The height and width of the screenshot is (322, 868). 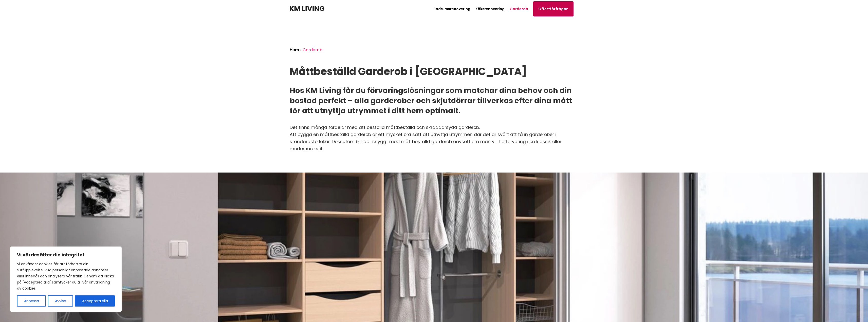 What do you see at coordinates (66, 255) in the screenshot?
I see `p: Vi värdesätter din integritet` at bounding box center [66, 255].